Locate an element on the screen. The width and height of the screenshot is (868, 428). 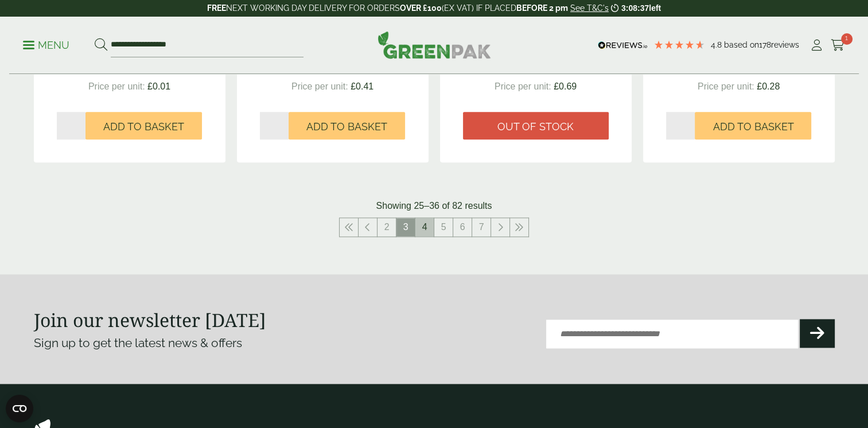
span: 178 is located at coordinates (764, 45).